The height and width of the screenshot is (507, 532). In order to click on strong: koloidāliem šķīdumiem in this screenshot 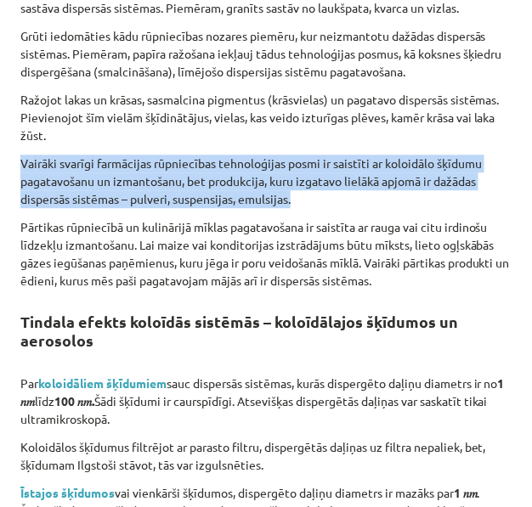, I will do `click(102, 383)`.